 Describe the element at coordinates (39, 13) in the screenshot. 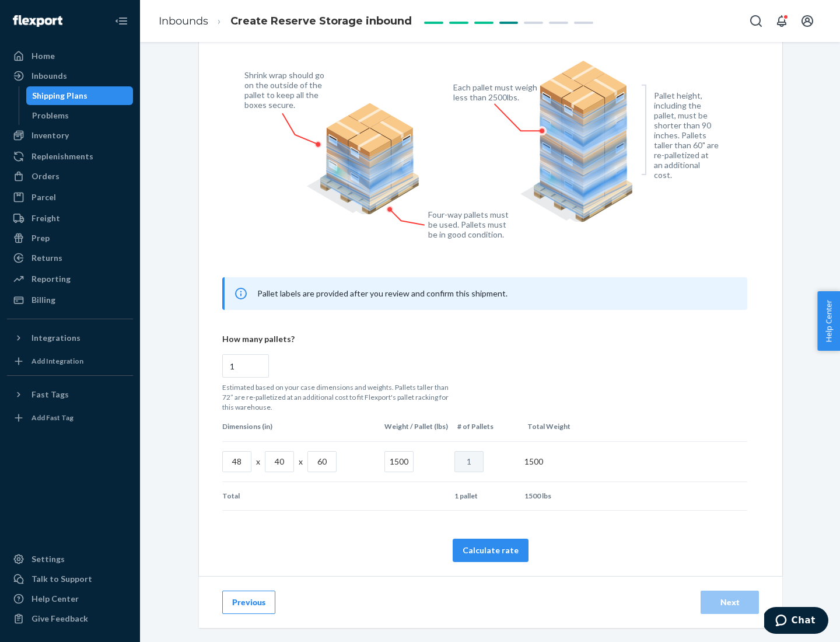

I see `span: Chat` at that location.